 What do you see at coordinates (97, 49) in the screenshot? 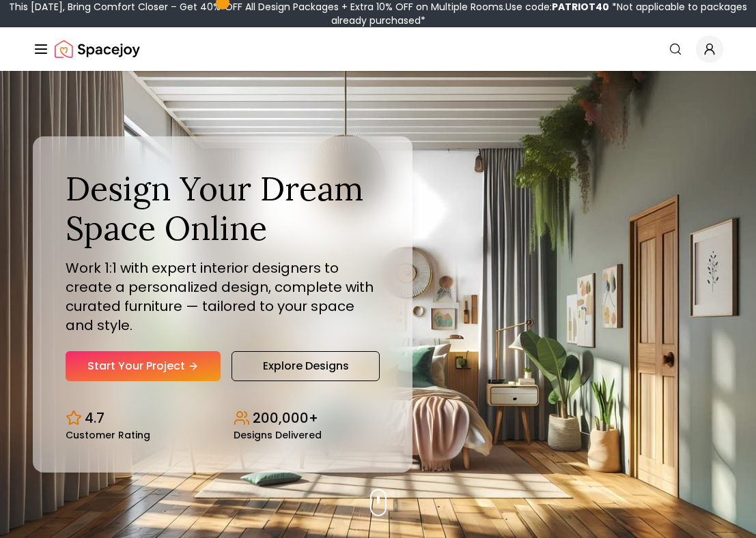
I see `img: Spacejoy Logo` at bounding box center [97, 49].